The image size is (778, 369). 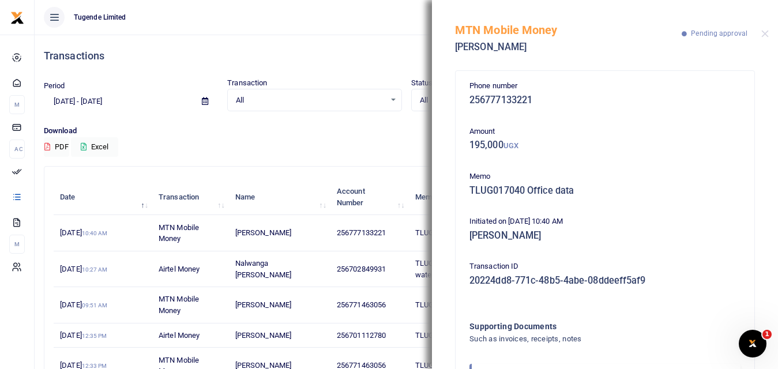 I want to click on h4: Such as invoices, receipts, notes, so click(x=581, y=339).